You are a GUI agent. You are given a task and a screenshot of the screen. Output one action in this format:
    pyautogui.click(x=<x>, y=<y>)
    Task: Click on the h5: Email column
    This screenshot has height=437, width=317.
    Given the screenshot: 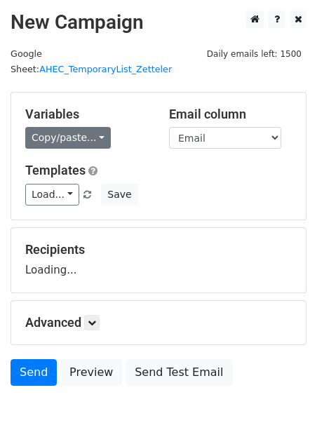 What is the action you would take?
    pyautogui.click(x=230, y=114)
    